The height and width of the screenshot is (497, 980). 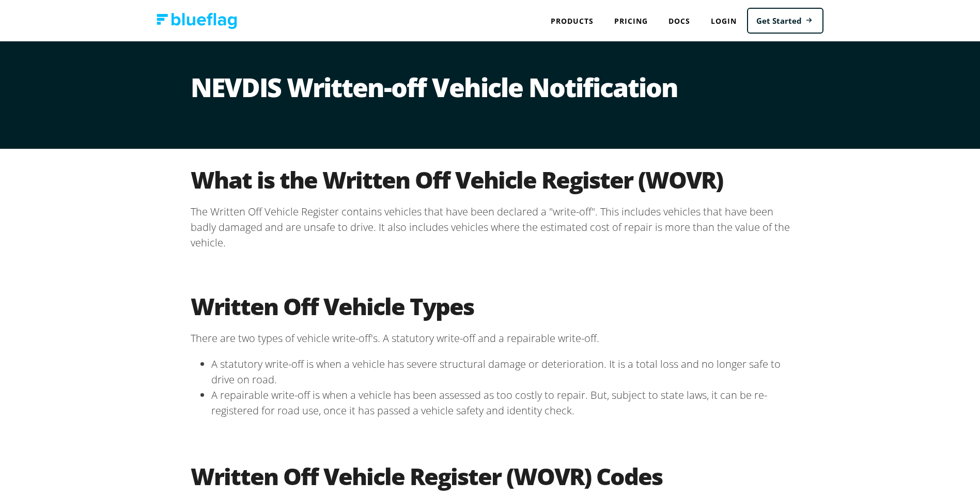 I want to click on h2: Written Off Vehicle Register (WOVR) Codes, so click(x=490, y=476).